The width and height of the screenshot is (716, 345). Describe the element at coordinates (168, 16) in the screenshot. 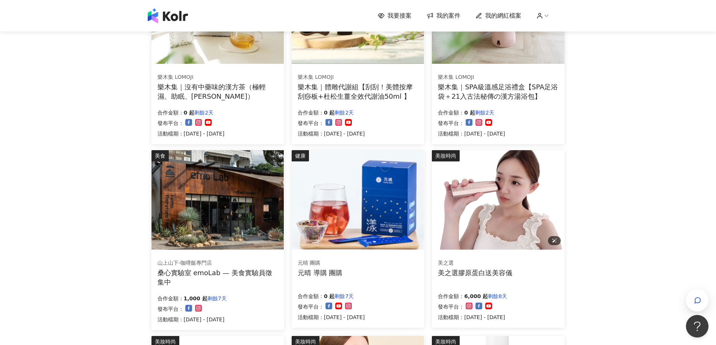

I see `img: logo` at that location.